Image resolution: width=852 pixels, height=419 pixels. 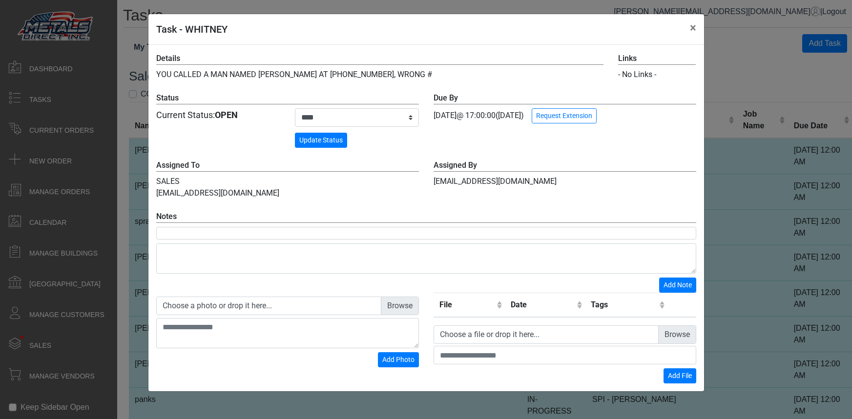 I want to click on button: Close, so click(x=693, y=28).